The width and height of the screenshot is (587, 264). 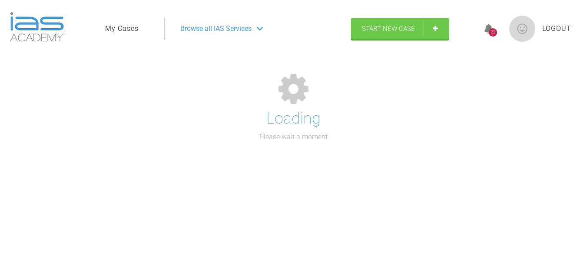 I want to click on span: Logout, so click(x=556, y=29).